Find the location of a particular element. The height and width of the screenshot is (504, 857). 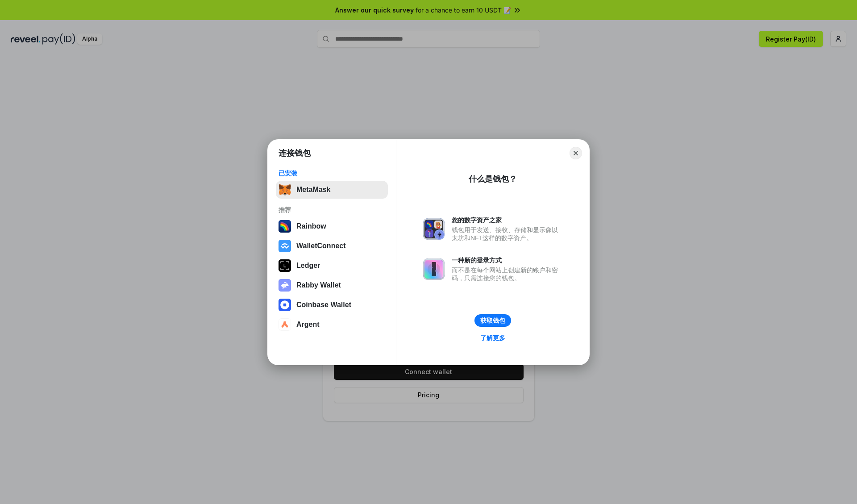

button: 获取钱包 is located at coordinates (493, 320).